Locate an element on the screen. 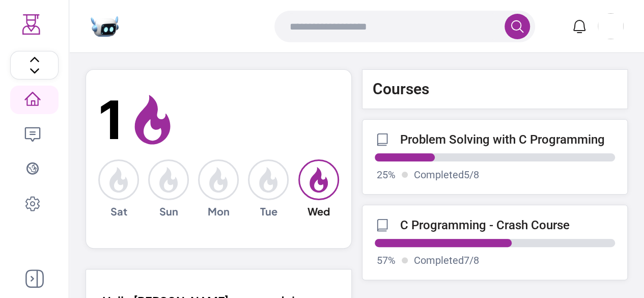  span: 1 is located at coordinates (111, 120).